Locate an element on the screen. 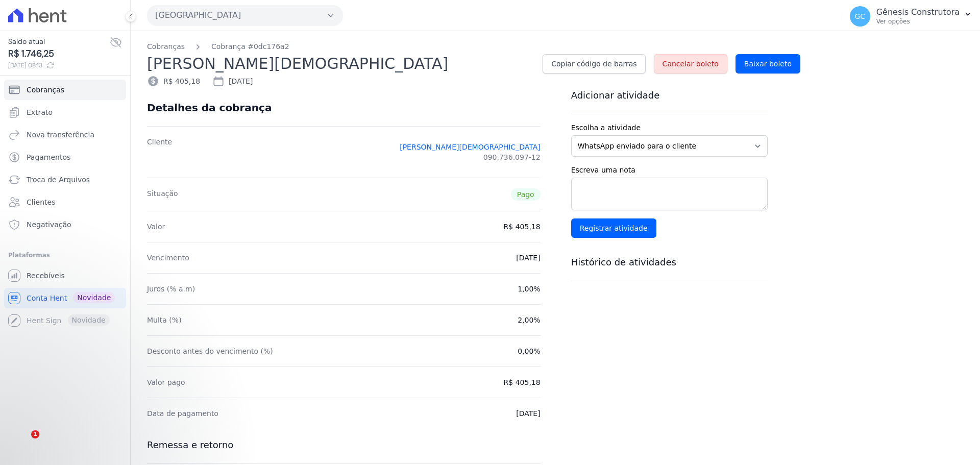  a: Pagamentos is located at coordinates (64, 157).